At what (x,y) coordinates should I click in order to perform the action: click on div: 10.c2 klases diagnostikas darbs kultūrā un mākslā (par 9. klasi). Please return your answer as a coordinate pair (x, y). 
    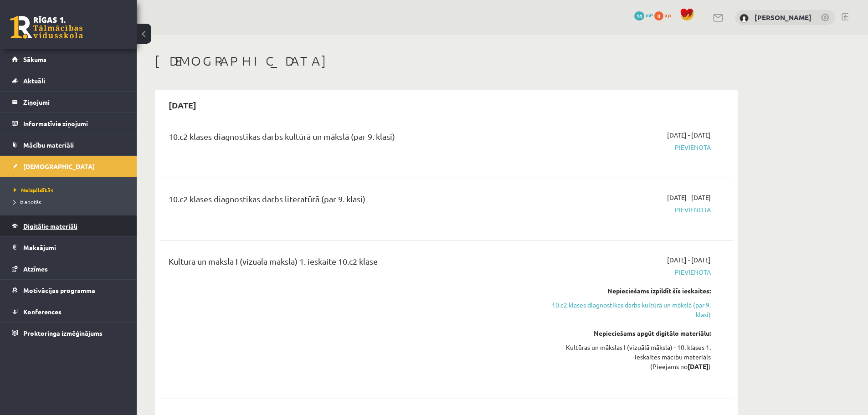
    Looking at the image, I should click on (347, 139).